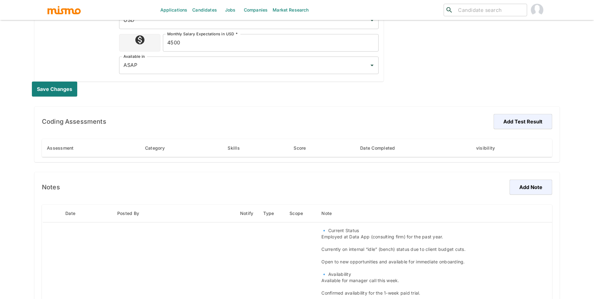 Image resolution: width=594 pixels, height=299 pixels. What do you see at coordinates (202, 34) in the screenshot?
I see `label: Monthly Salary Expectations in USD *` at bounding box center [202, 34].